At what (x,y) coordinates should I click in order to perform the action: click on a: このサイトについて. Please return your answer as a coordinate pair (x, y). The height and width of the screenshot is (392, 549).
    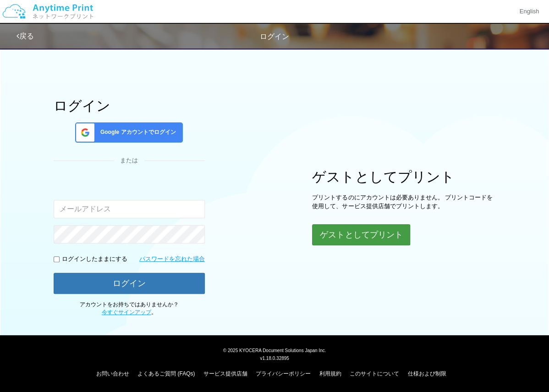
    Looking at the image, I should click on (374, 374).